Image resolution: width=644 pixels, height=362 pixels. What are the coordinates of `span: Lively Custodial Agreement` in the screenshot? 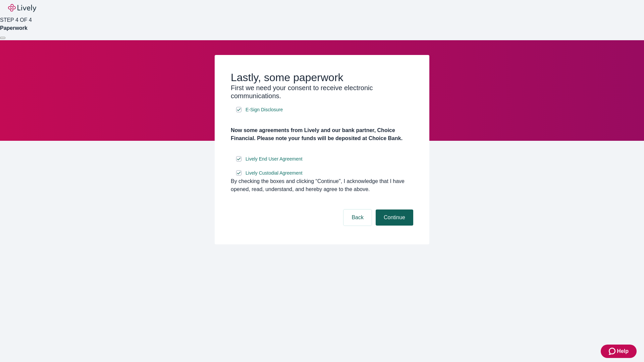 It's located at (274, 173).